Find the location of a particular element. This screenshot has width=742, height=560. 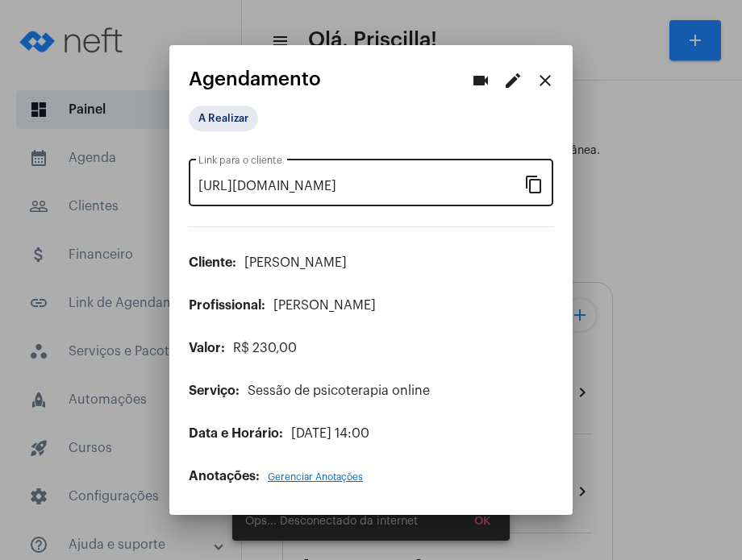

span: Sessão de psicoterapia online is located at coordinates (339, 391).